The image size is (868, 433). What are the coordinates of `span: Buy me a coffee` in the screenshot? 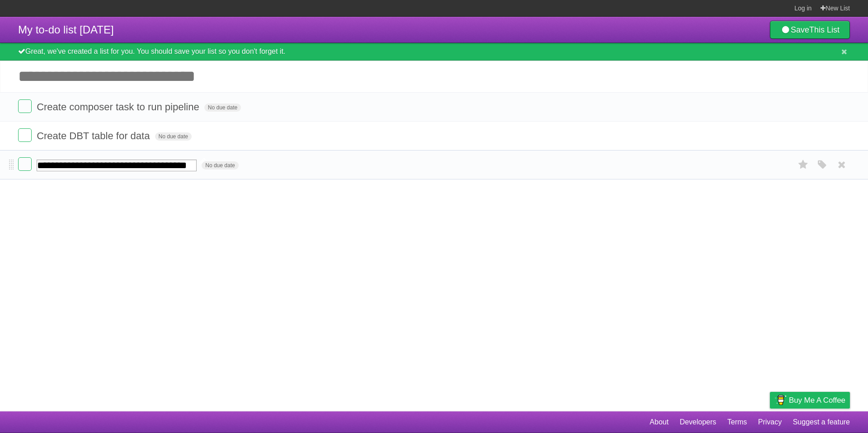 It's located at (817, 400).